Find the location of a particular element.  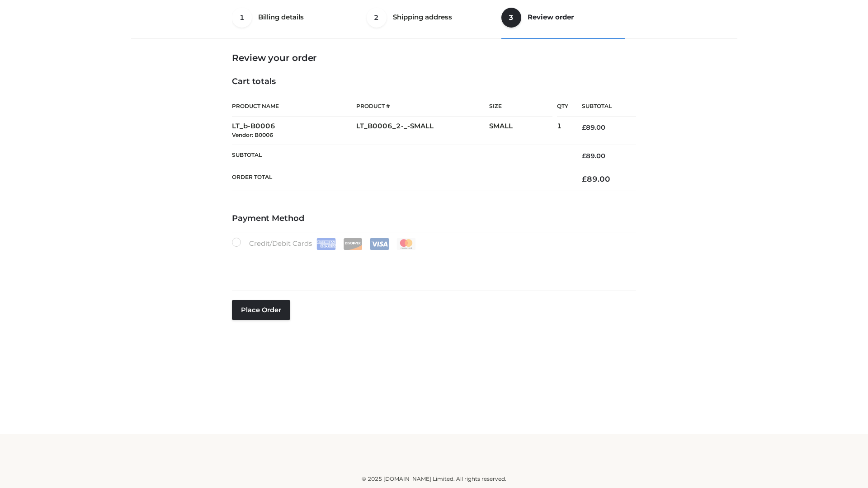

td: LT_B0006_2-_-SMALL is located at coordinates (423, 130).